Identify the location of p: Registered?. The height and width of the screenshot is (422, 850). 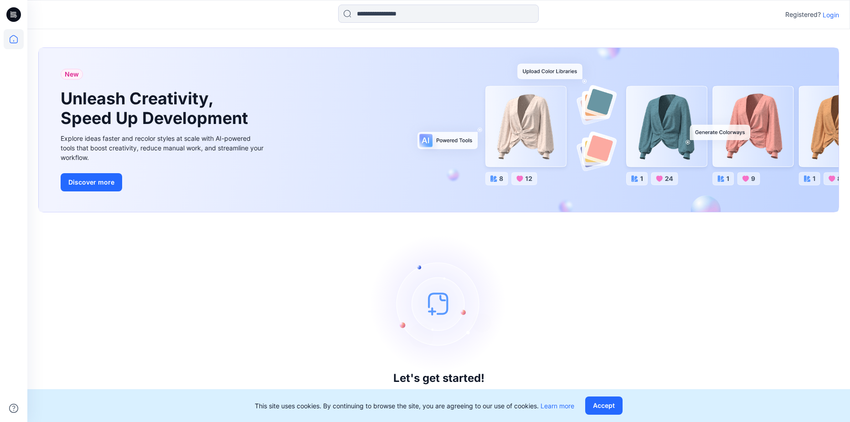
(803, 15).